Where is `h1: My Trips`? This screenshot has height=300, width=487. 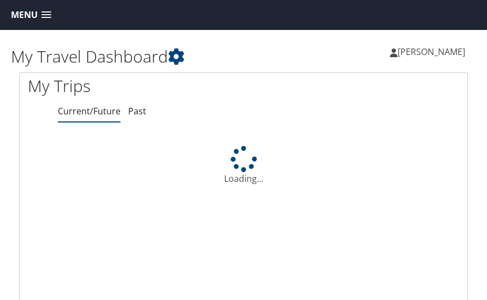
h1: My Trips is located at coordinates (131, 86).